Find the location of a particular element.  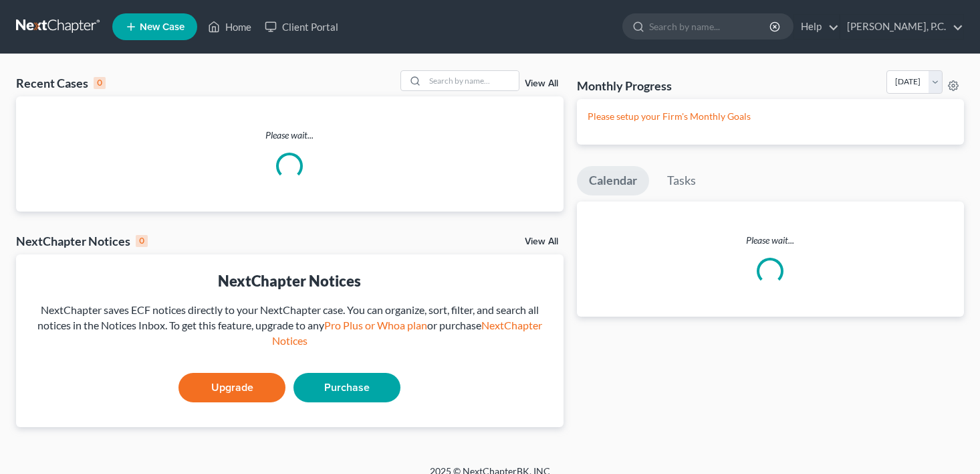

a: Client Portal is located at coordinates (302, 27).